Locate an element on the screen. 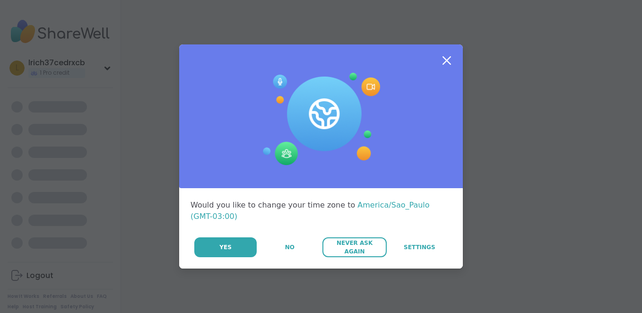 The width and height of the screenshot is (642, 313). button: No is located at coordinates (289, 247).